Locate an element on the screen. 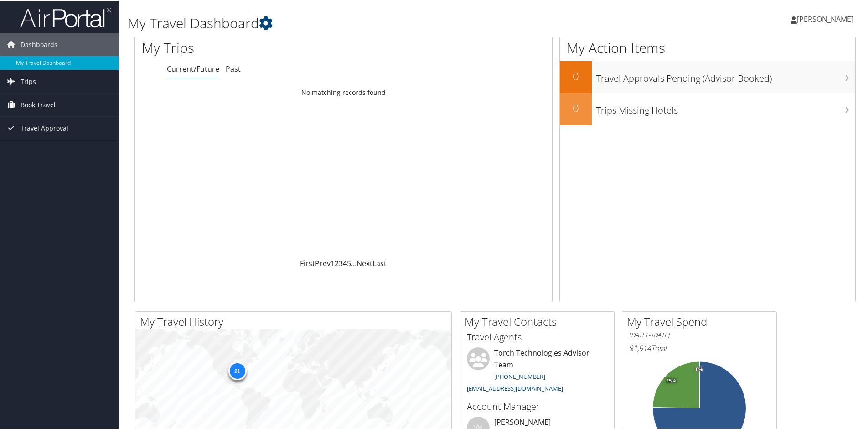 Image resolution: width=868 pixels, height=429 pixels. h2: My Travel Spend is located at coordinates (701, 321).